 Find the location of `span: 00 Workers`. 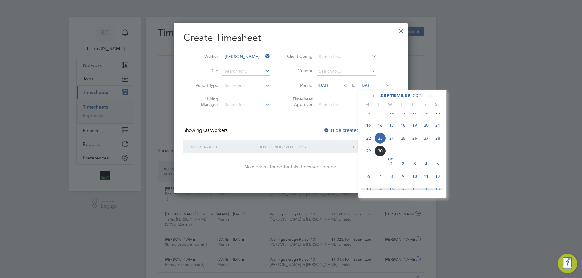

span: 00 Workers is located at coordinates (215, 131).